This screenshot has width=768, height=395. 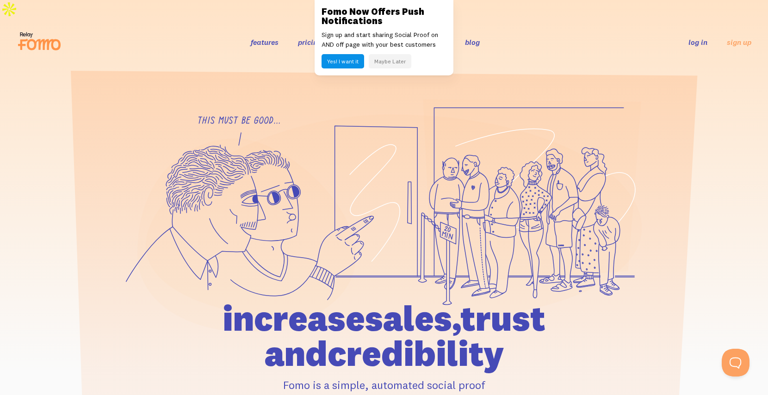 What do you see at coordinates (310, 42) in the screenshot?
I see `a: pricing` at bounding box center [310, 42].